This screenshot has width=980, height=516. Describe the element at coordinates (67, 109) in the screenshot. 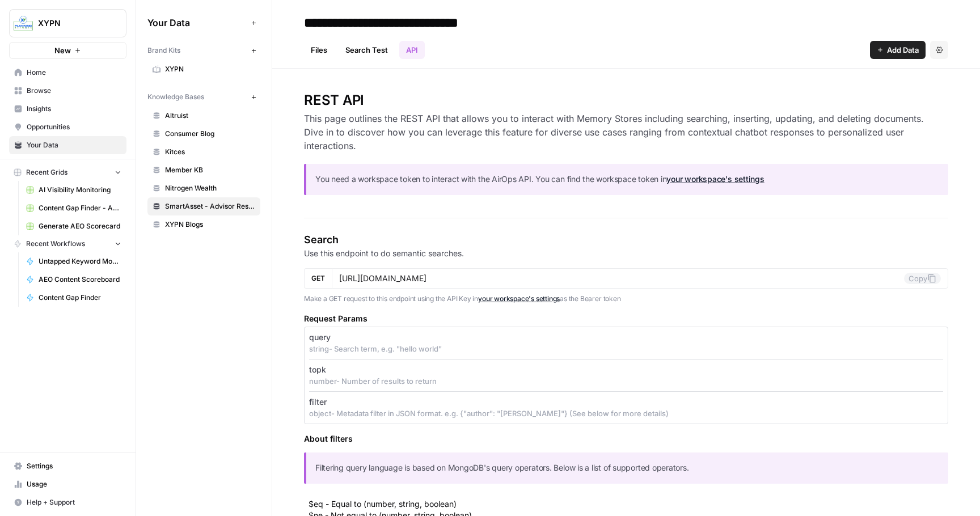

I see `a: Insights` at that location.